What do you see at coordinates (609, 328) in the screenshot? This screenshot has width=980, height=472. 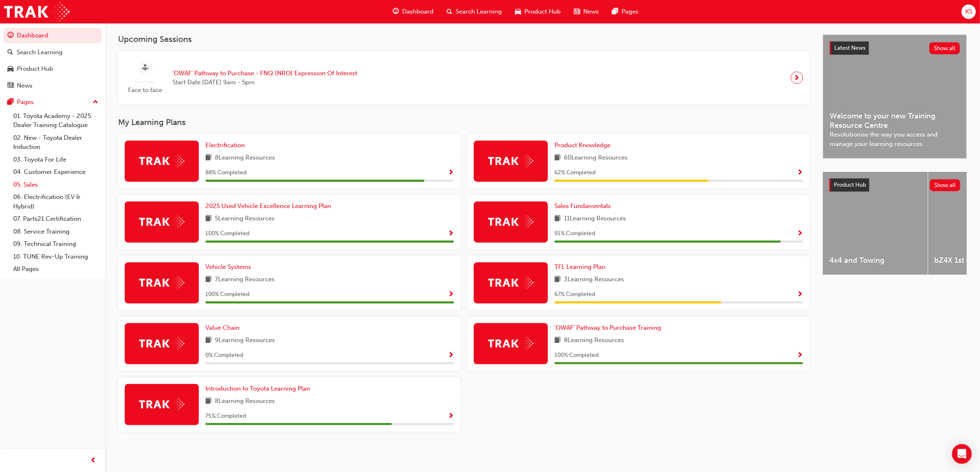 I see `a: 'OWAF' Pathway to Purchase Training` at bounding box center [609, 328].